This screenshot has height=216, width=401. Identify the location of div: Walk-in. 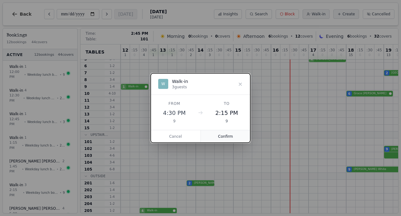
(180, 81).